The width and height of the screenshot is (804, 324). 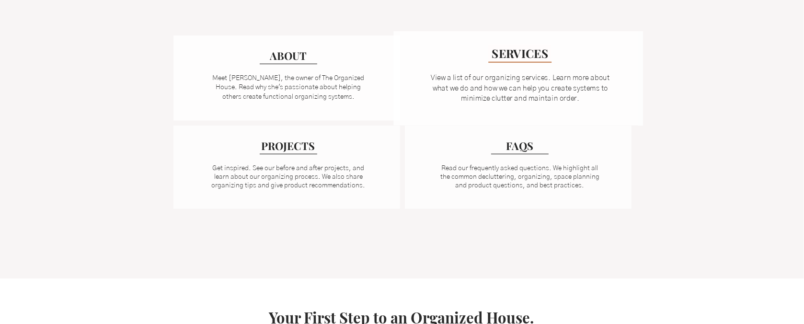 What do you see at coordinates (520, 53) in the screenshot?
I see `a: SERVICES` at bounding box center [520, 53].